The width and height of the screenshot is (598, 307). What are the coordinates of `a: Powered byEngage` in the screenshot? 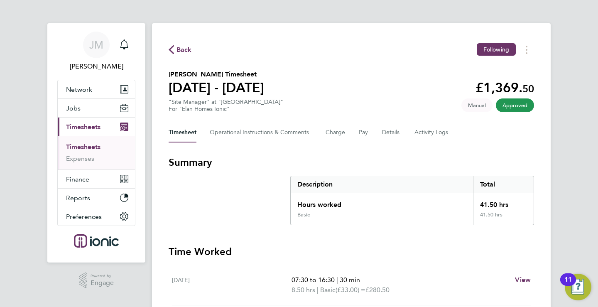 It's located at (96, 280).